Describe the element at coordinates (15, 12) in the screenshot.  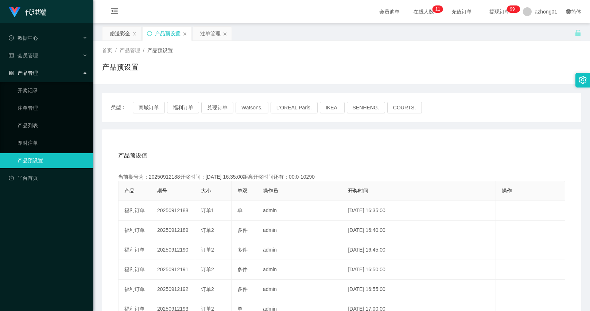
I see `img: logo.9652507e.png` at that location.